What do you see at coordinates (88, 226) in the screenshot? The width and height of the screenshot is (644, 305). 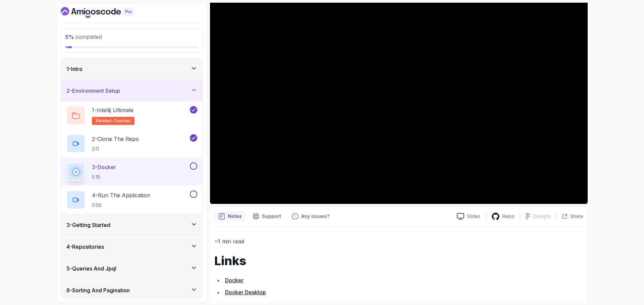 I see `h3: 3 - Getting Started` at bounding box center [88, 226].